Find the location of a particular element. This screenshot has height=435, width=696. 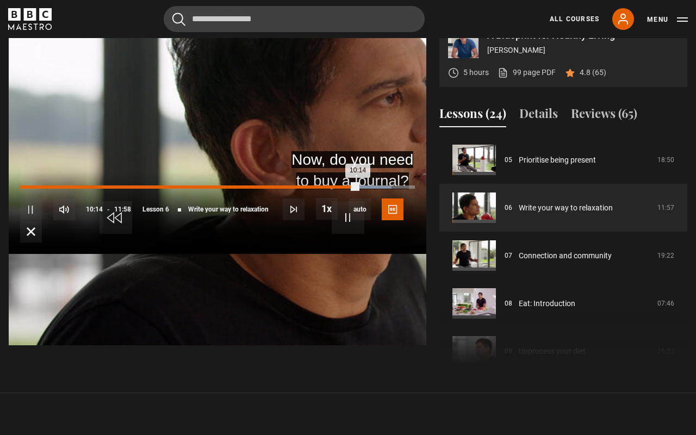

p: 5 hours is located at coordinates (476, 72).